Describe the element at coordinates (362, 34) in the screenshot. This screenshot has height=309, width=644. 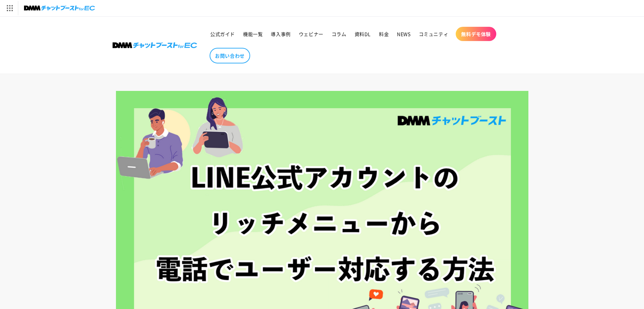
I see `a: 資料DL` at that location.